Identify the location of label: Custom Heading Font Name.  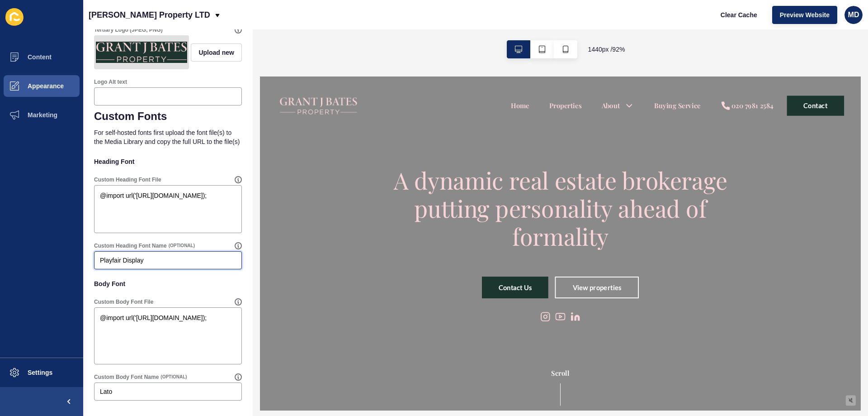
(130, 246).